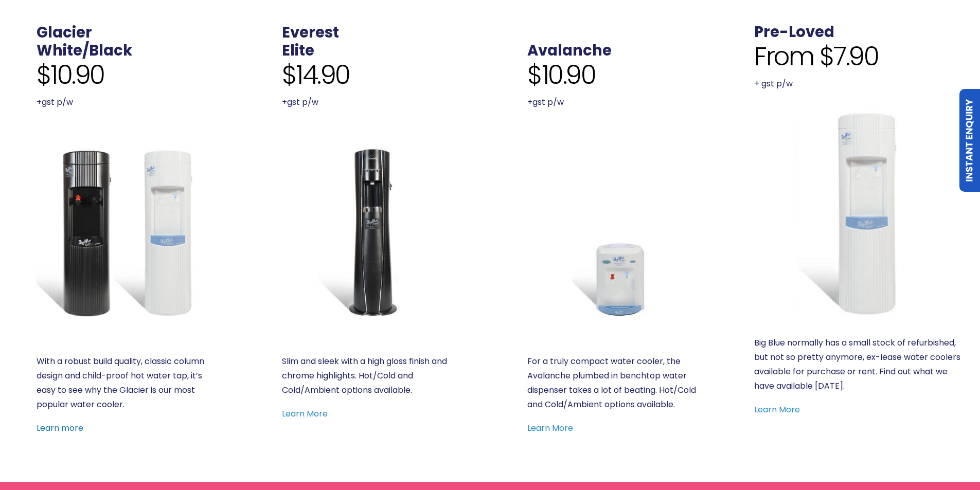  Describe the element at coordinates (60, 428) in the screenshot. I see `a: Learn more` at that location.